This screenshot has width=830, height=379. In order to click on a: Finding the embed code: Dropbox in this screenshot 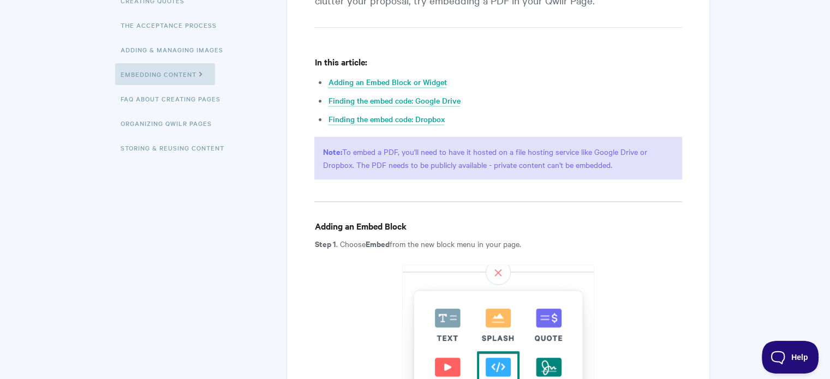, I will do `click(386, 120)`.